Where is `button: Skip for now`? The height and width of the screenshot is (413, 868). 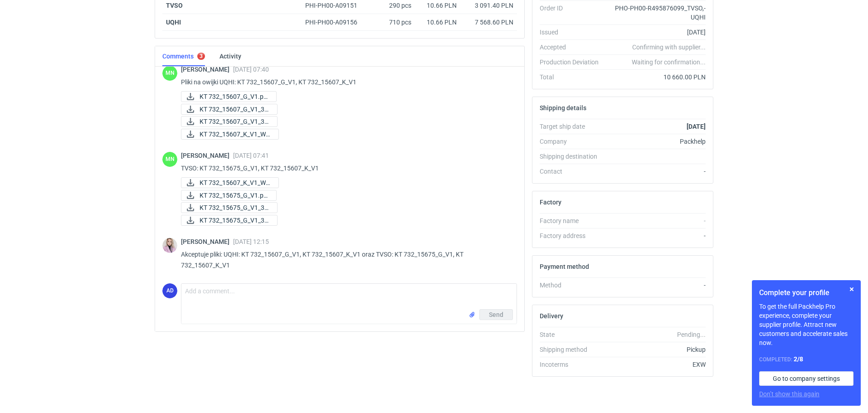
button: Skip for now is located at coordinates (851, 289).